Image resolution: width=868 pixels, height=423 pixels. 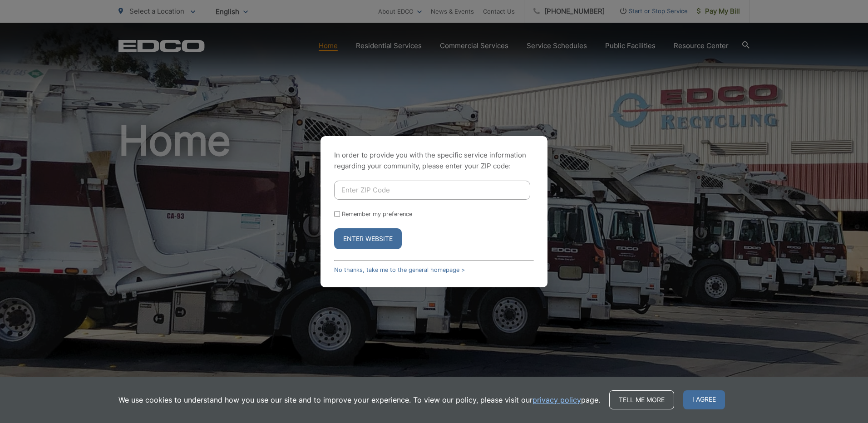 I want to click on a: No thanks, take me to the general homepage >, so click(x=399, y=270).